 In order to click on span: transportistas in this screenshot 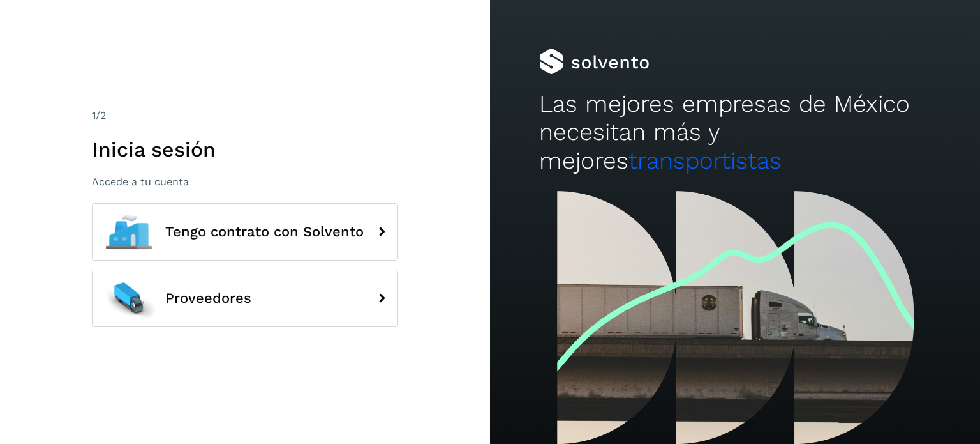, I will do `click(705, 161)`.